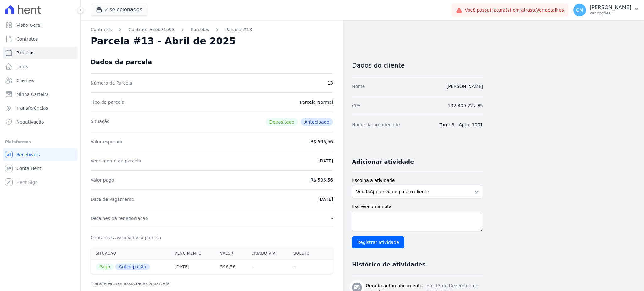 The width and height of the screenshot is (644, 291). What do you see at coordinates (330, 83) in the screenshot?
I see `dd: 13` at bounding box center [330, 83].